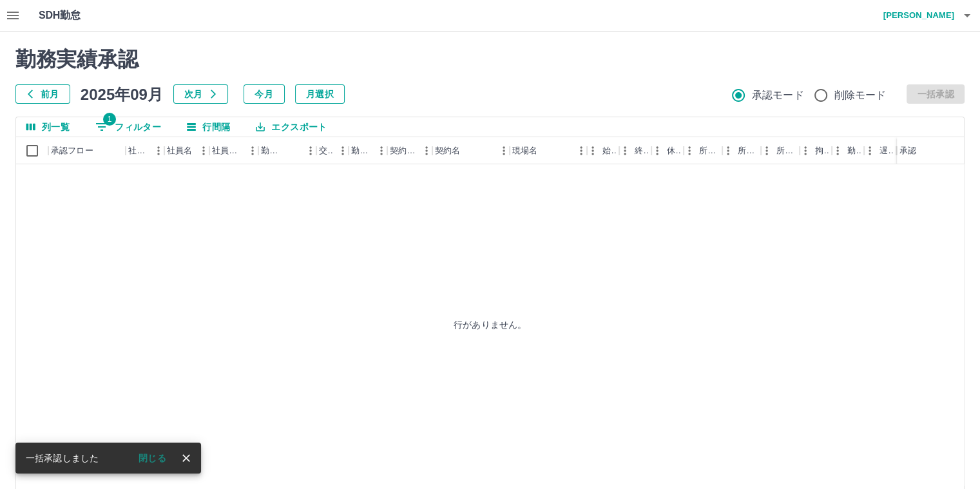  What do you see at coordinates (152, 458) in the screenshot?
I see `button: 閉じる` at bounding box center [152, 458].